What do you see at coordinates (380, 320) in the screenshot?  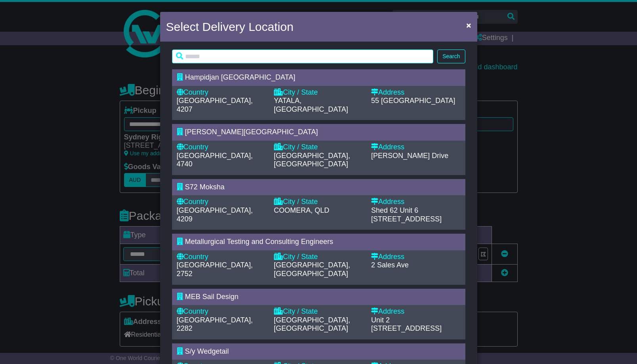 I see `span: Unit 2` at bounding box center [380, 320].